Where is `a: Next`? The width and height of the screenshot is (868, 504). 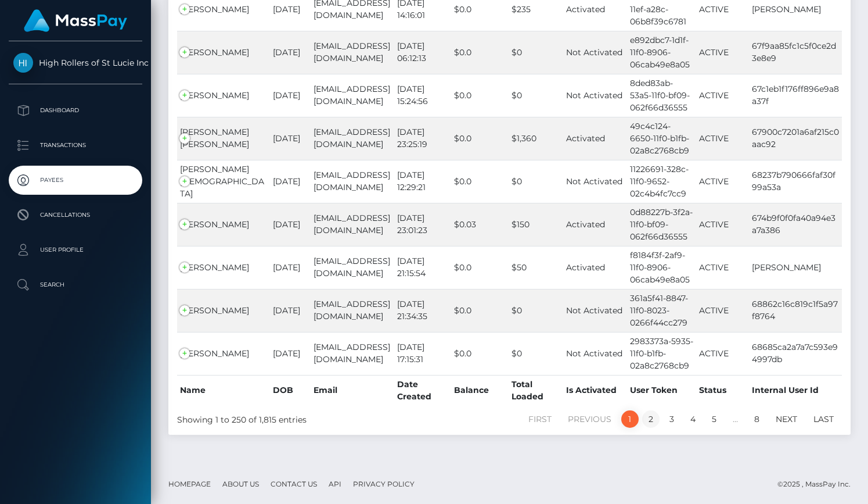
a: Next is located at coordinates (786, 419).